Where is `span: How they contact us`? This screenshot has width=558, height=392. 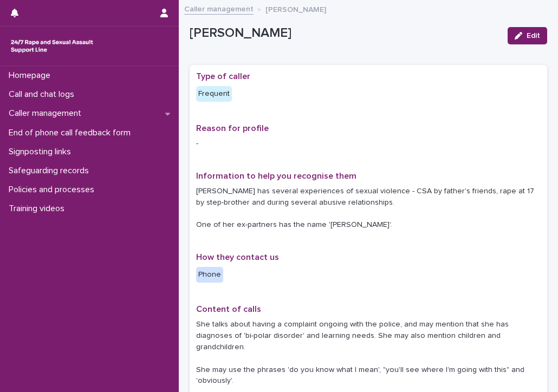 span: How they contact us is located at coordinates (237, 257).